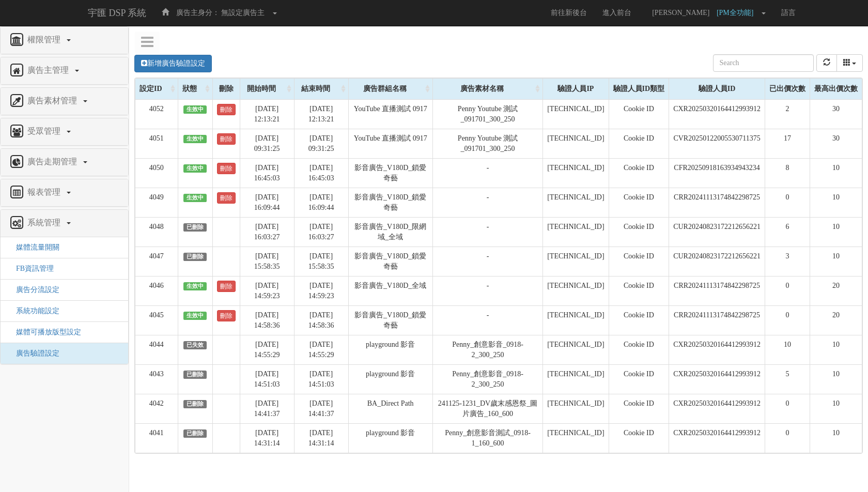 This screenshot has height=492, width=868. What do you see at coordinates (196, 89) in the screenshot?
I see `div: 狀態` at bounding box center [196, 89].